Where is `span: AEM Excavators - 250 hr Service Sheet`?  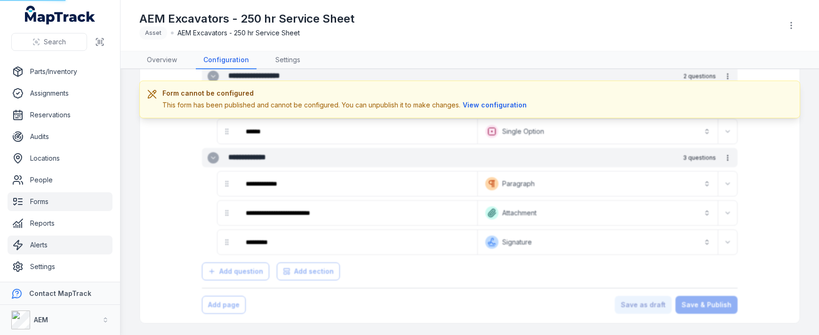 span: AEM Excavators - 250 hr Service Sheet is located at coordinates (239, 33).